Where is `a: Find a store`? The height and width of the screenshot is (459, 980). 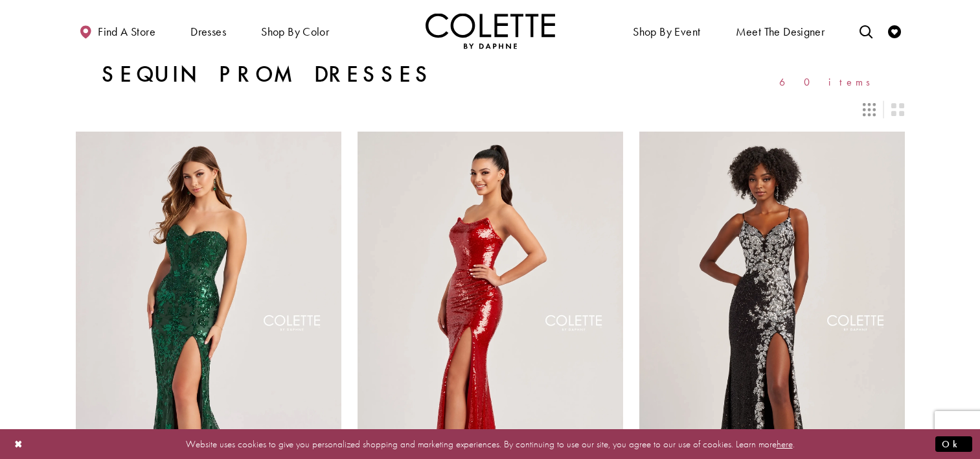 a: Find a store is located at coordinates (117, 30).